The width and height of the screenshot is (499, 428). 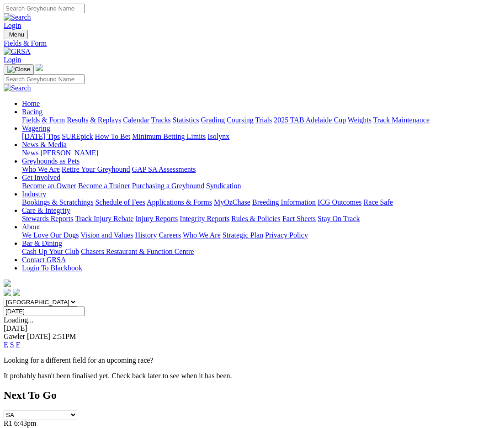 I want to click on div: Wagering, so click(x=259, y=137).